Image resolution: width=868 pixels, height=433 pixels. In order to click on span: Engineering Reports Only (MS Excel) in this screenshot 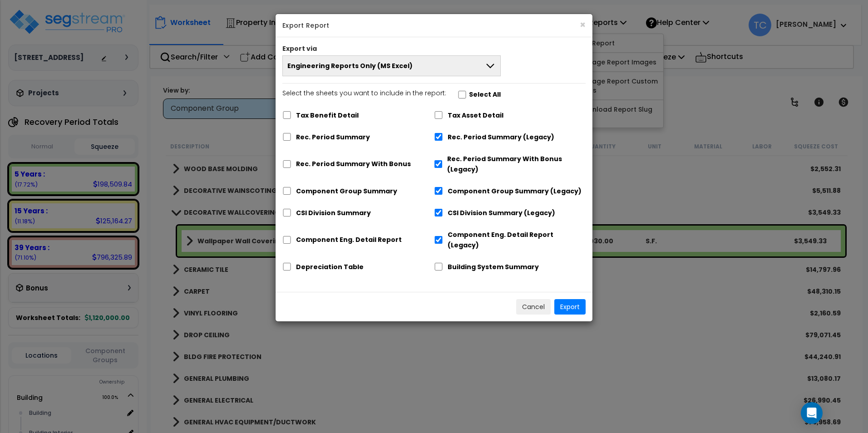, I will do `click(350, 66)`.